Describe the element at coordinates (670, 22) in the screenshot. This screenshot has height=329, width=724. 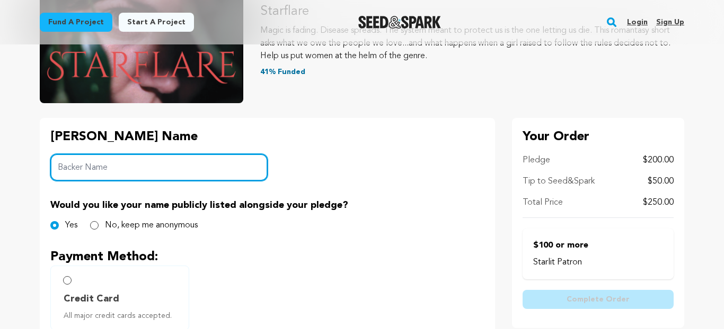
I see `a: Sign up` at that location.